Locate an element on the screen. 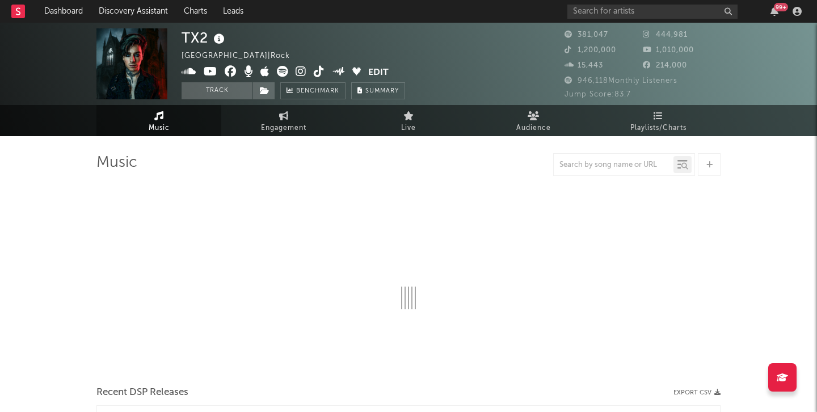 The width and height of the screenshot is (817, 412). span: Jump Score: 83.7 is located at coordinates (598, 94).